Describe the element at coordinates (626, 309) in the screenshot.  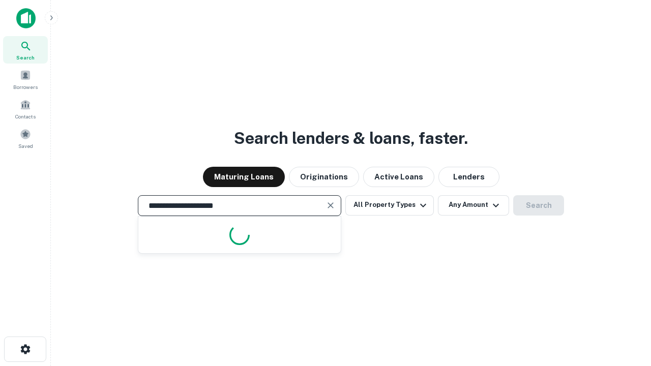
I see `div: Chat Widget` at that location.